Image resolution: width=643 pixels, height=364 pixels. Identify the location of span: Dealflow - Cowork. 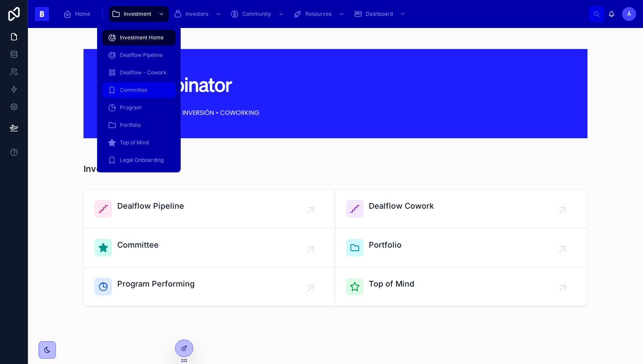
(143, 72).